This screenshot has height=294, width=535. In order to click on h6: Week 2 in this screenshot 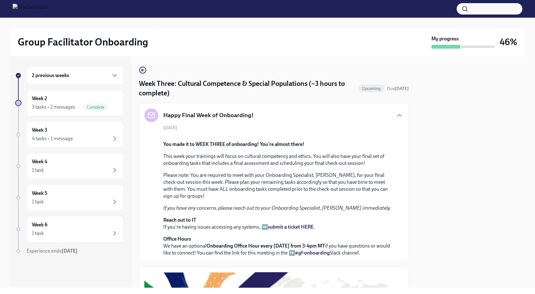, I will do `click(40, 99)`.